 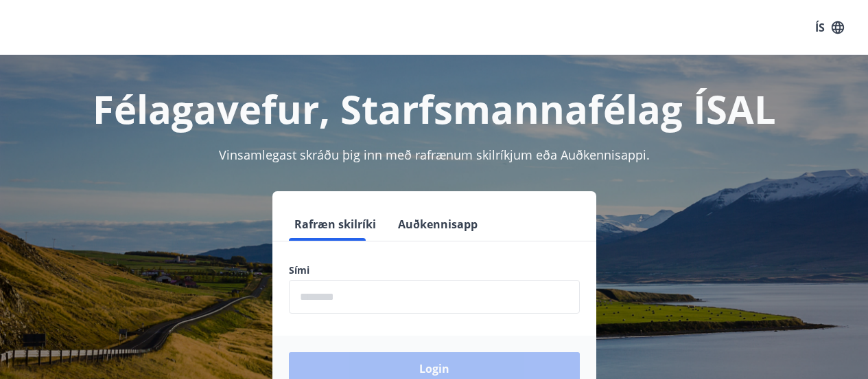 I want to click on h1: Félagavefur, Starfsmannafélag ÍSAL, so click(x=434, y=108).